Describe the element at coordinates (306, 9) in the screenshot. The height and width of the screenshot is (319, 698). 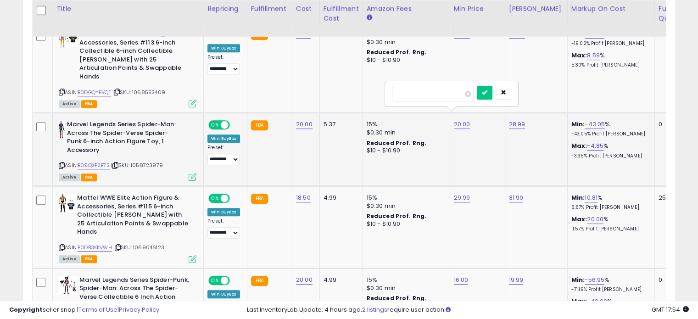
I see `div: Cost` at that location.